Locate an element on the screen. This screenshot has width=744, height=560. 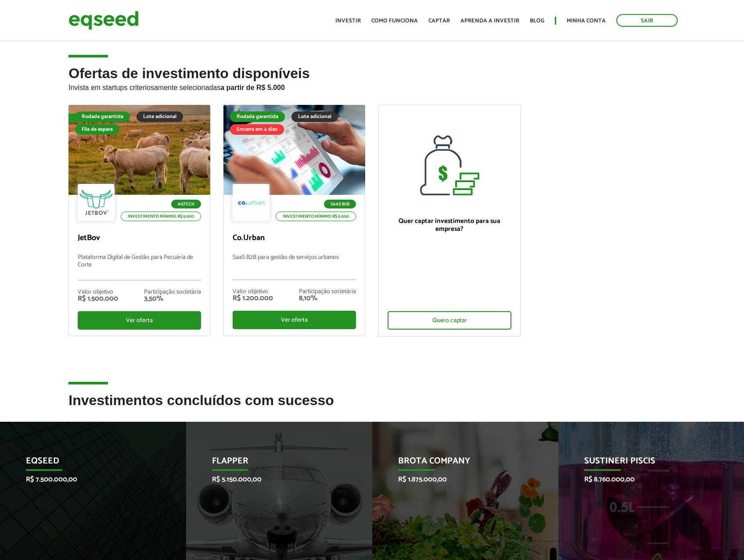
div: 3,50% is located at coordinates (172, 299).